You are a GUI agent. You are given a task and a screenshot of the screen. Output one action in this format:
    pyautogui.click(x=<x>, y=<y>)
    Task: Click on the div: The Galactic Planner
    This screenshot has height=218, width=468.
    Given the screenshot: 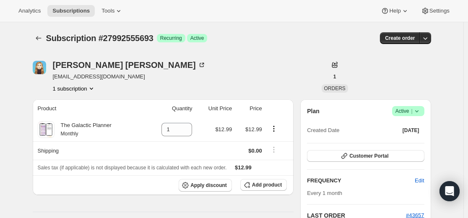 What is the action you would take?
    pyautogui.click(x=83, y=130)
    